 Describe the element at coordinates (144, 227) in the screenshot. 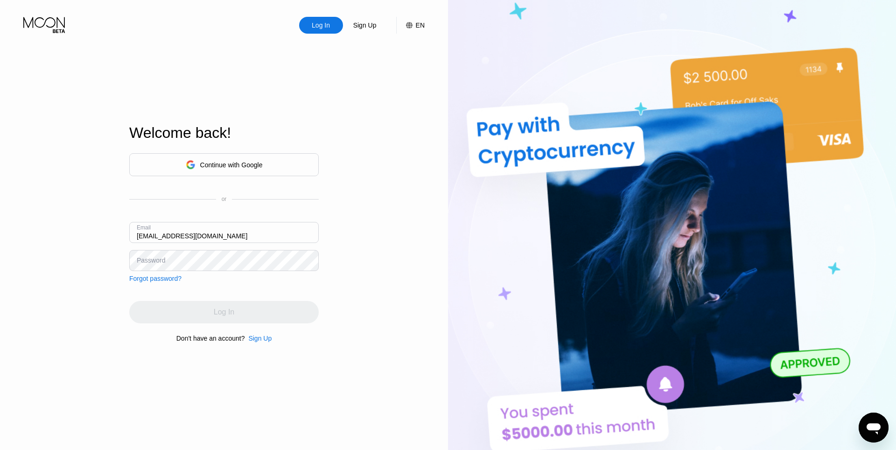

I see `div: Email` at that location.